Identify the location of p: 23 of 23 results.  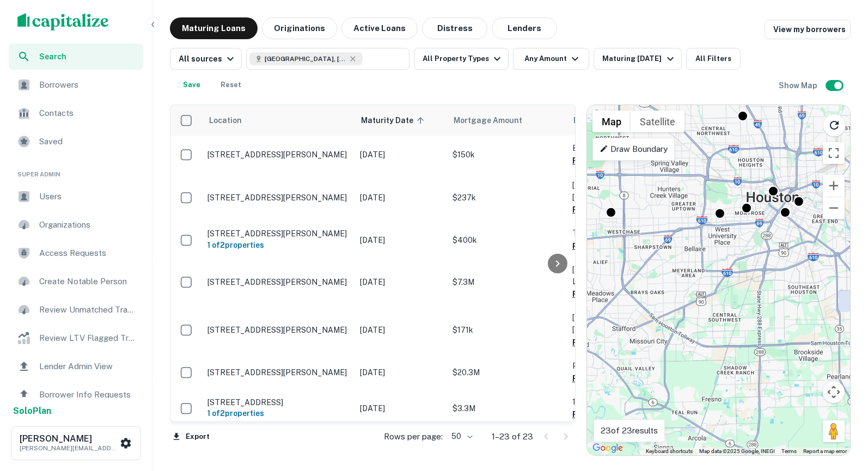
(629, 431).